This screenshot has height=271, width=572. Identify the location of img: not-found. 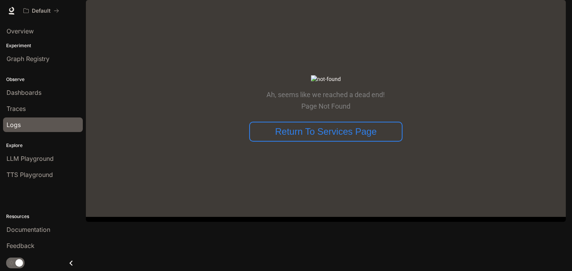
(326, 79).